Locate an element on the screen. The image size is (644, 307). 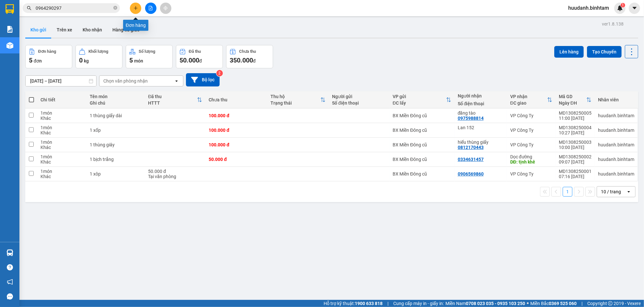
div: ĐC lấy is located at coordinates (419, 103).